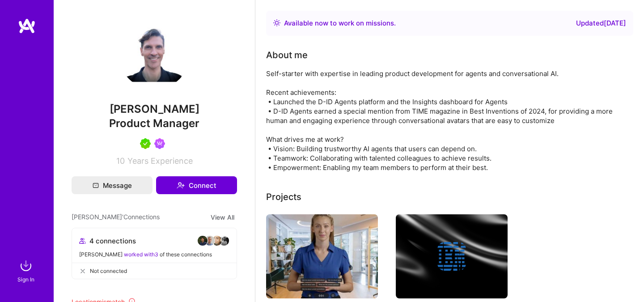 The image size is (644, 302). Describe the element at coordinates (160, 161) in the screenshot. I see `span: Years Experience` at that location.